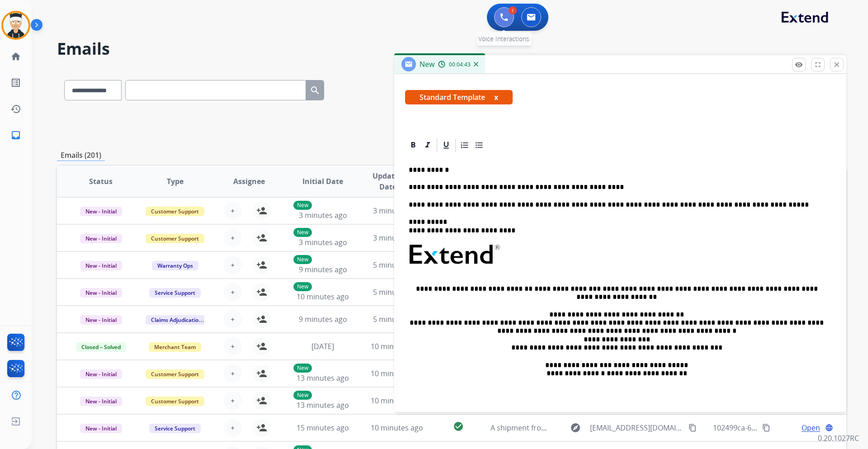  I want to click on mat-icon: language, so click(829, 428).